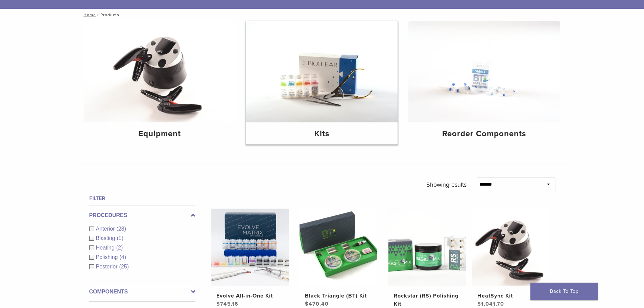 This screenshot has width=644, height=308. Describe the element at coordinates (143, 292) in the screenshot. I see `label: Components` at that location.